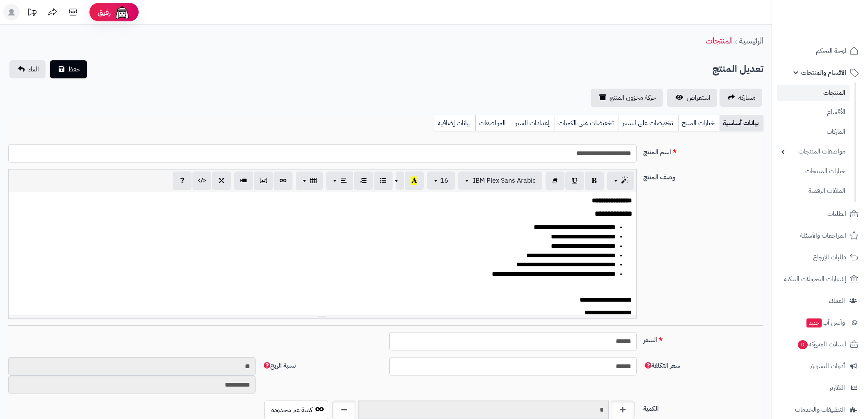 The width and height of the screenshot is (868, 419). I want to click on a: التقارير, so click(820, 388).